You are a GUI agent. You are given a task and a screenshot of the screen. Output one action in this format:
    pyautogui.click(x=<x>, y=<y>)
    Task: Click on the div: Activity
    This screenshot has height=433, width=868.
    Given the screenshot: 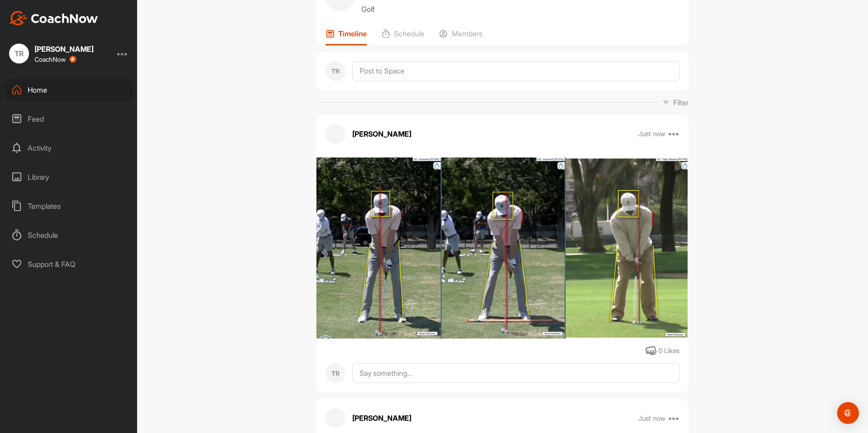 What is the action you would take?
    pyautogui.click(x=69, y=148)
    